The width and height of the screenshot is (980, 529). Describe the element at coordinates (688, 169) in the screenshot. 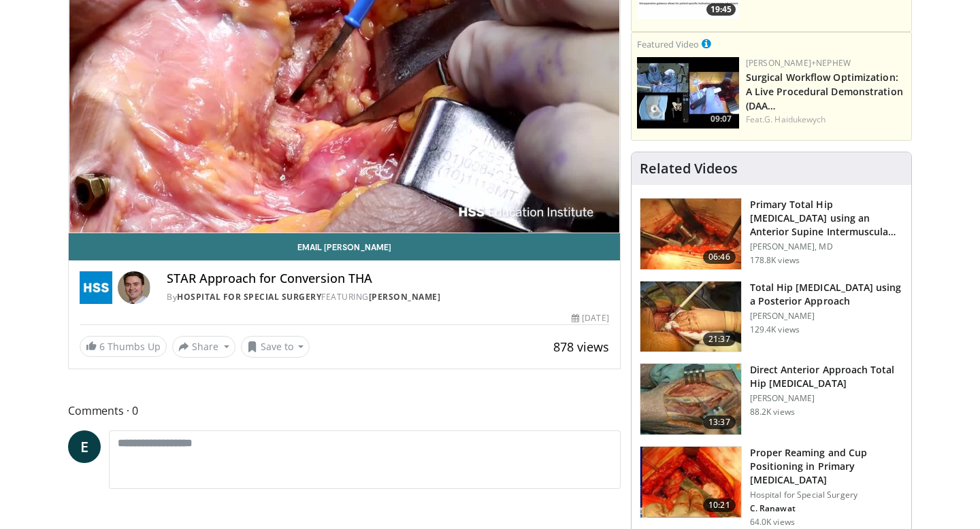

I see `h4: Related Videos` at that location.